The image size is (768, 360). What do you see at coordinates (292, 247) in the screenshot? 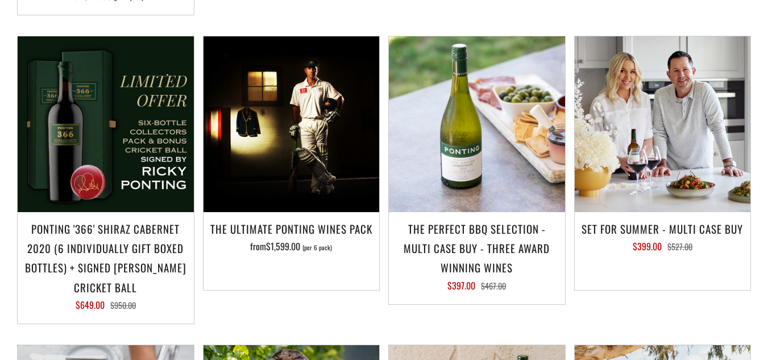
I see `a: The Ultimate Ponting Wines Pack from$1,599.00 (per 6 pack)` at bounding box center [292, 247].